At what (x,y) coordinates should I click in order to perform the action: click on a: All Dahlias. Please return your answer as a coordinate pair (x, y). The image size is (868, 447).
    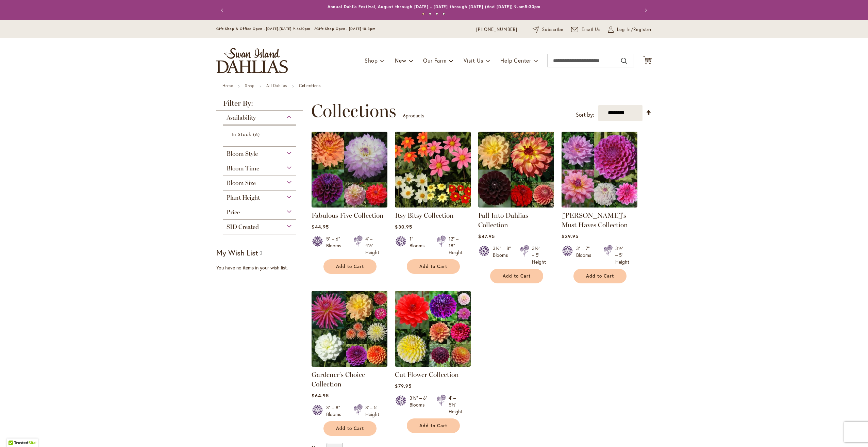
    Looking at the image, I should click on (276, 86).